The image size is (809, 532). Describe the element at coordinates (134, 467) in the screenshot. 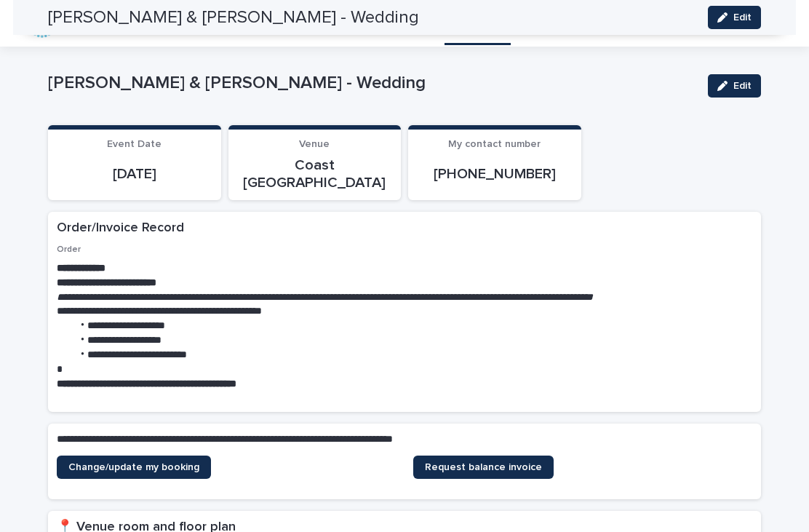

I see `span: Change/update my booking` at that location.